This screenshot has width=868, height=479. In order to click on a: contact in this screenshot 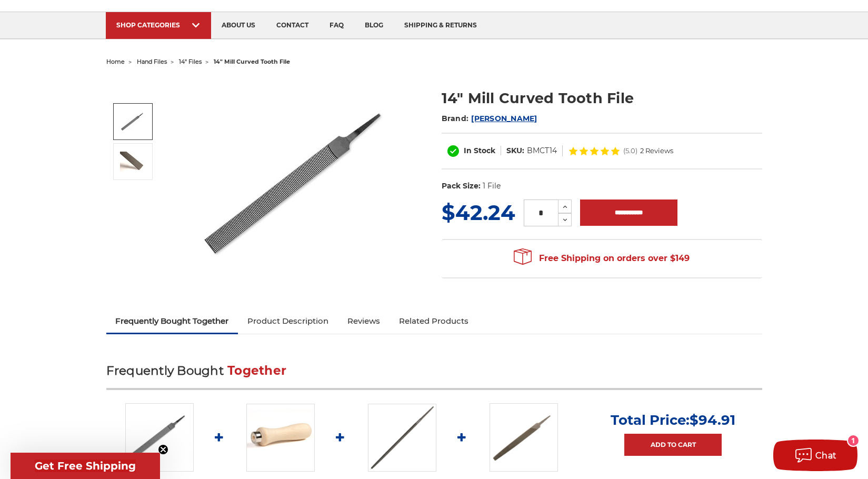, I will do `click(292, 25)`.